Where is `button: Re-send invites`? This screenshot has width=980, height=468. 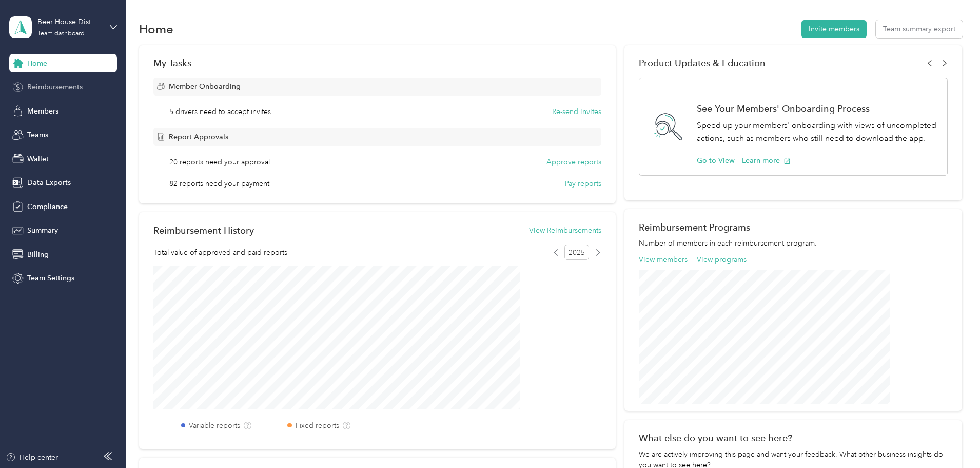 button: Re-send invites is located at coordinates (577, 112).